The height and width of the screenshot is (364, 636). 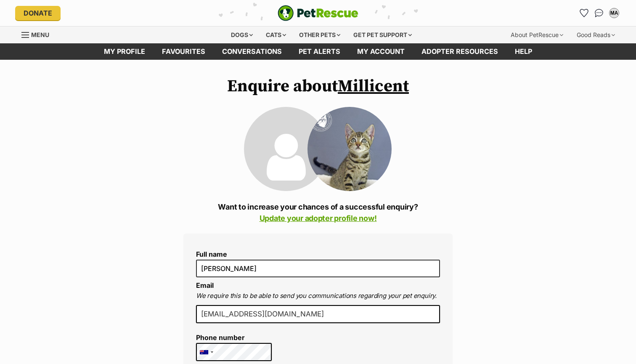 What do you see at coordinates (380, 51) in the screenshot?
I see `a: My account` at bounding box center [380, 51].